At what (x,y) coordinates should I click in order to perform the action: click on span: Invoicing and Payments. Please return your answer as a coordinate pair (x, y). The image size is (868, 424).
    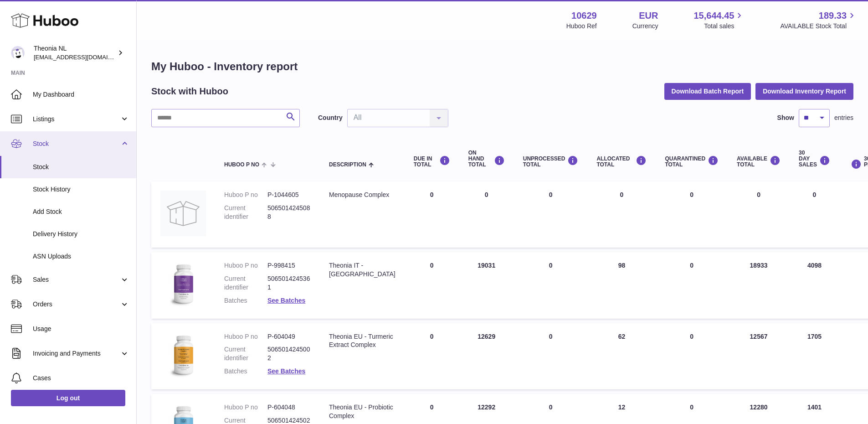
    Looking at the image, I should click on (76, 354).